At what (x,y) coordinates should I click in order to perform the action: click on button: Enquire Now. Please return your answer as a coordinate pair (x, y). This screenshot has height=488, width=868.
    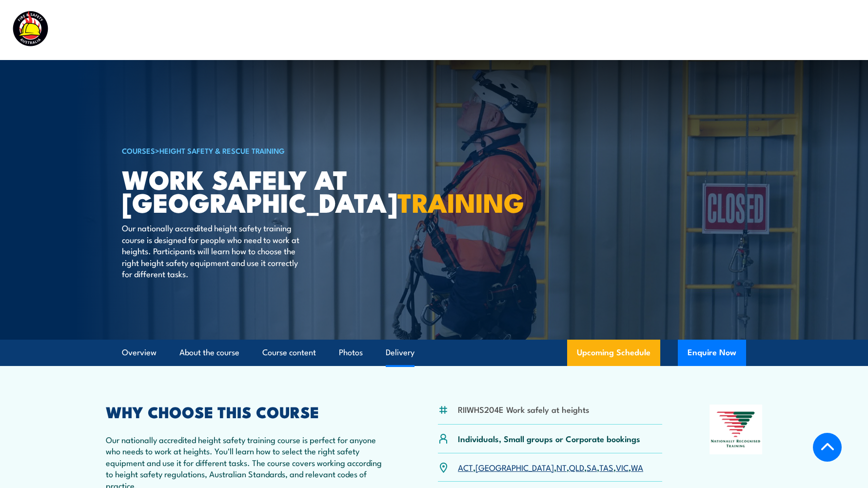
    Looking at the image, I should click on (712, 353).